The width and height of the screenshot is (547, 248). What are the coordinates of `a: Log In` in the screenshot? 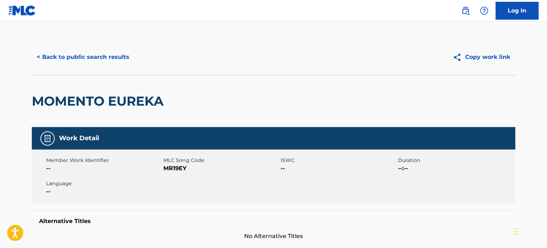 It's located at (517, 11).